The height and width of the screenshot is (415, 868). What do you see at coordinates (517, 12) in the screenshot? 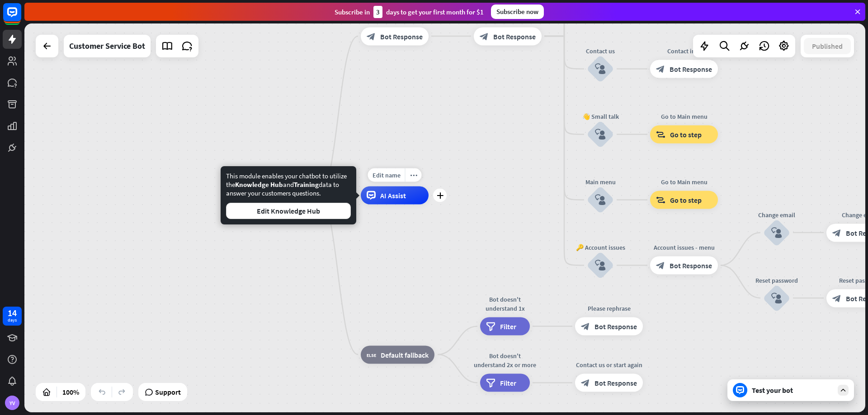
I see `div: Subscribe now` at bounding box center [517, 12].